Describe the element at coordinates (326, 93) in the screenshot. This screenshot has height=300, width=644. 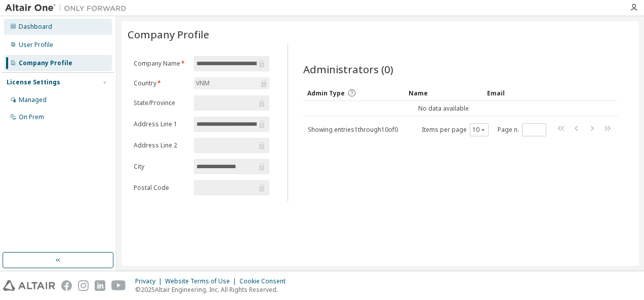
I see `span: Admin Type` at that location.